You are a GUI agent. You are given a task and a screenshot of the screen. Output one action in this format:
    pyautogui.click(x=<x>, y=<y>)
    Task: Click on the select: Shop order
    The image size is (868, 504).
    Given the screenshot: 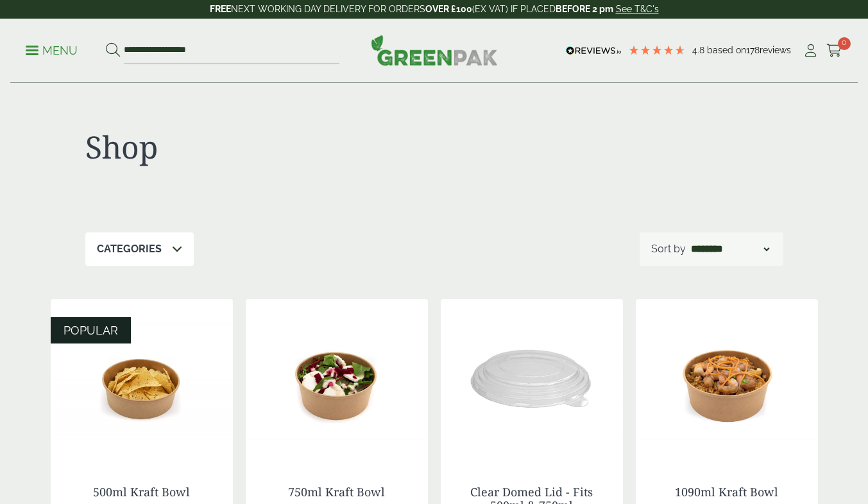 What is the action you would take?
    pyautogui.click(x=730, y=249)
    